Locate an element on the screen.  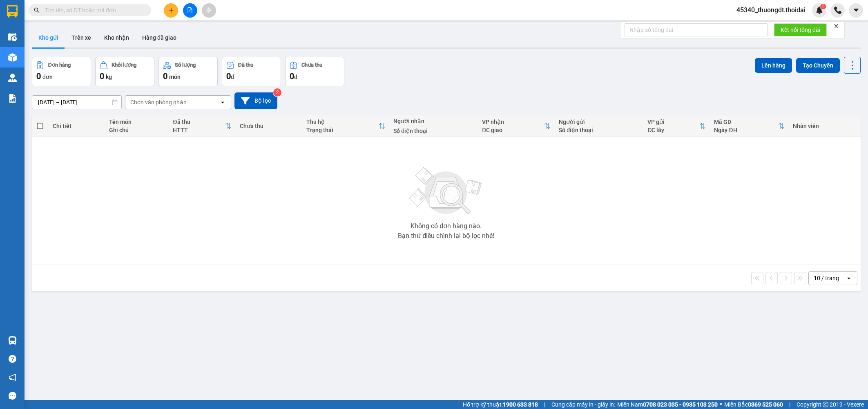
button: Hàng đã giao is located at coordinates (159, 38).